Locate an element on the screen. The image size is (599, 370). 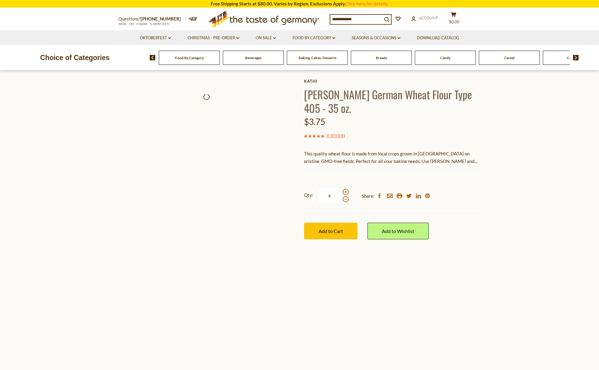
a: Cookies is located at coordinates (574, 58).